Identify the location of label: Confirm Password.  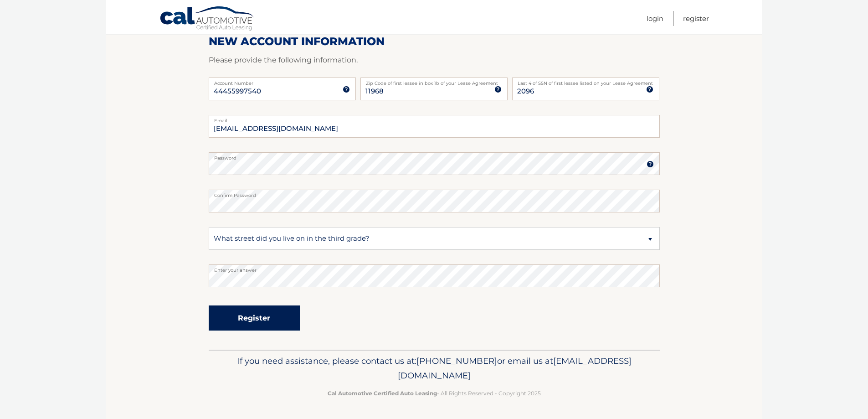
(434, 194).